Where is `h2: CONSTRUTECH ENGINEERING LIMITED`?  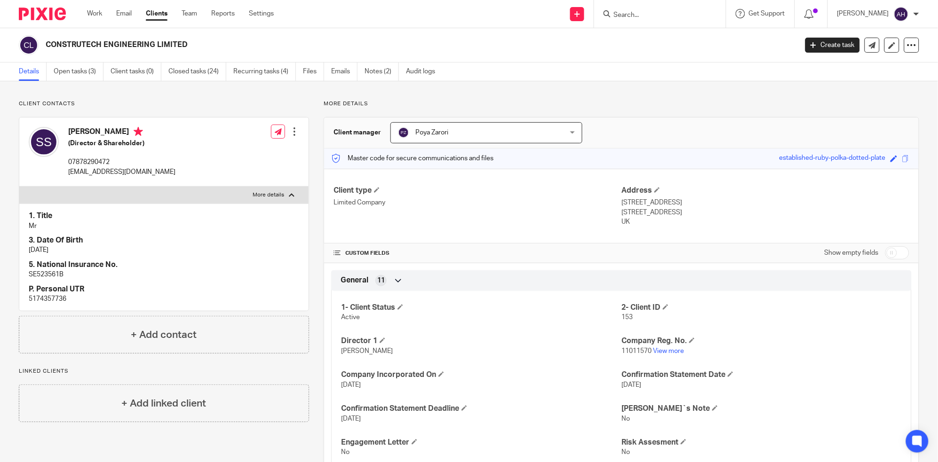
h2: CONSTRUTECH ENGINEERING LIMITED is located at coordinates (344, 45).